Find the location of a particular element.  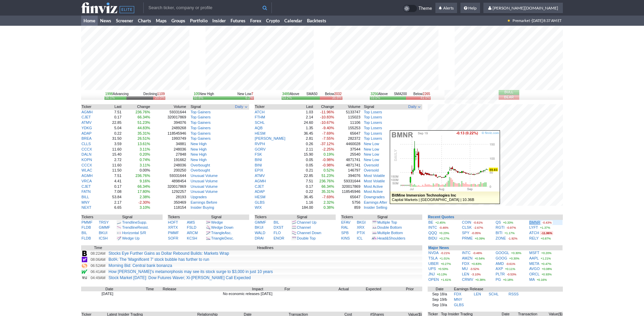

a: TriangleDesc. is located at coordinates (223, 238).